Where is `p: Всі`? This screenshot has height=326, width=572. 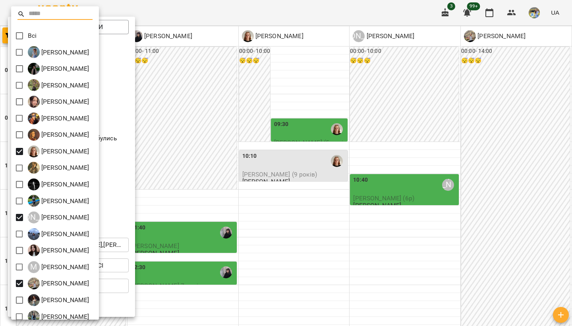 p: Всі is located at coordinates (32, 36).